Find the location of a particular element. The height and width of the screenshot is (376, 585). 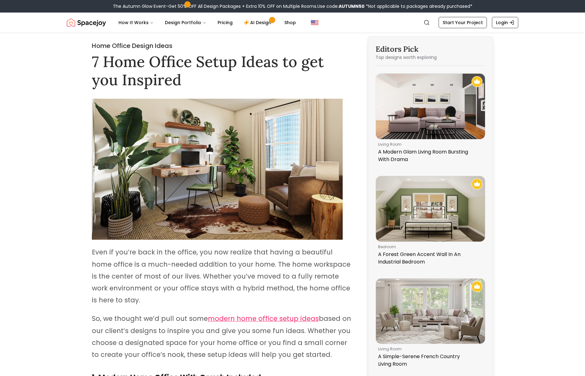

img: Recommended Spacejoy Design - A Modern Glam Living Room Bursting With Drama is located at coordinates (477, 82).